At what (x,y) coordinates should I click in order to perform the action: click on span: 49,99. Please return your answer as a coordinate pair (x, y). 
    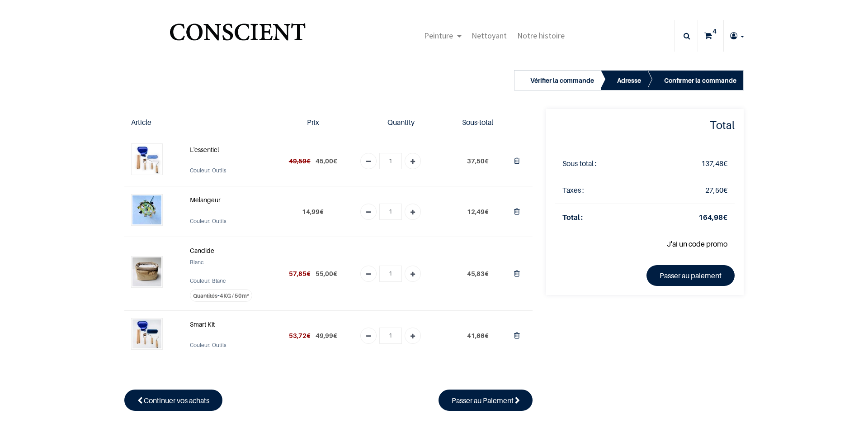
    Looking at the image, I should click on (324, 335).